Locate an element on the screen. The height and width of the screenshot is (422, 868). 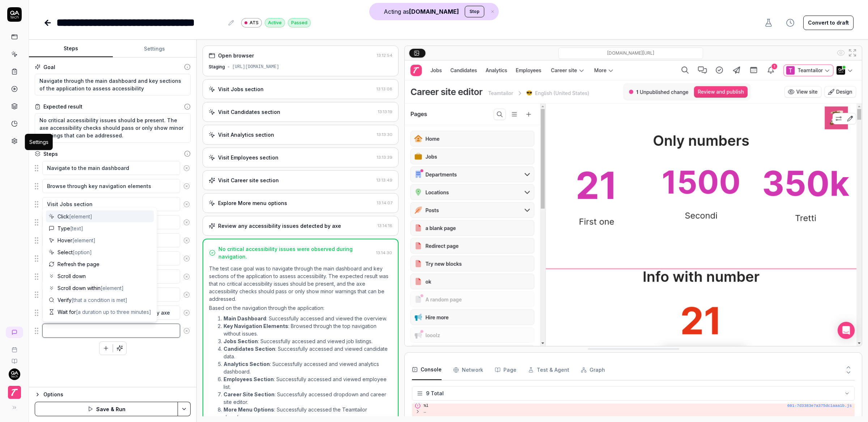
button: Save & Run is located at coordinates (106, 410).